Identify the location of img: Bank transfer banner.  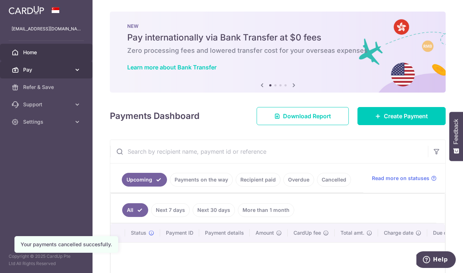
(278, 52).